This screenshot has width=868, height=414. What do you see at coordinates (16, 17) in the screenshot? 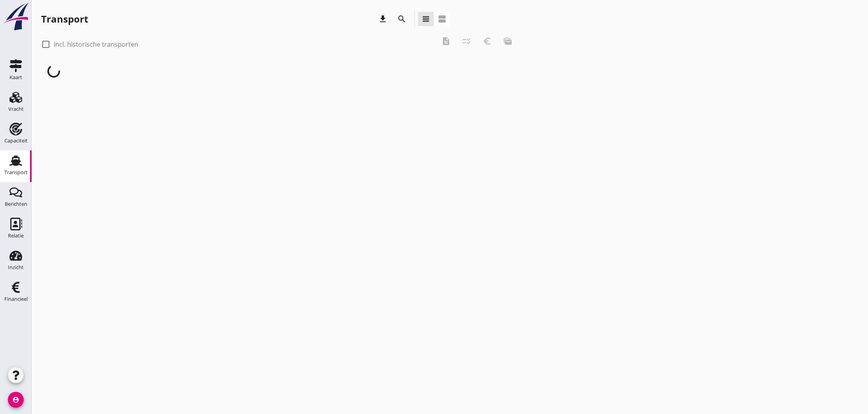
I see `img: logo-small.a267ee39.svg` at bounding box center [16, 17].